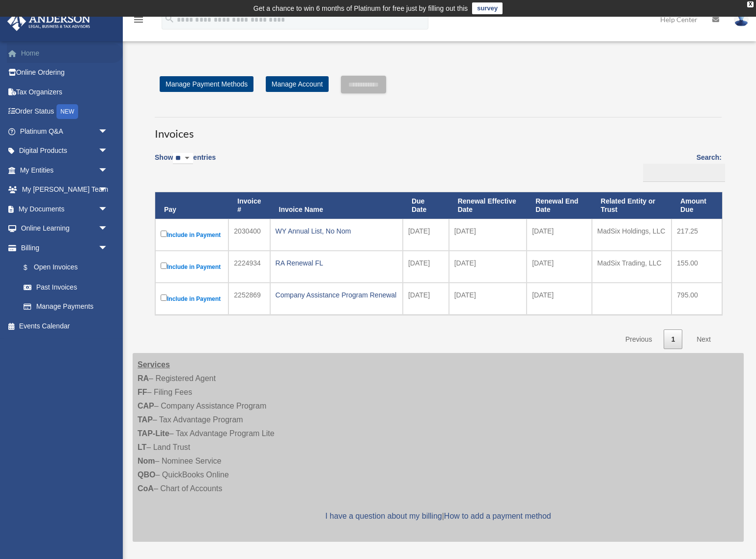 This screenshot has height=559, width=756. What do you see at coordinates (65, 170) in the screenshot?
I see `a: My Entitiesarrow_drop_down` at bounding box center [65, 170].